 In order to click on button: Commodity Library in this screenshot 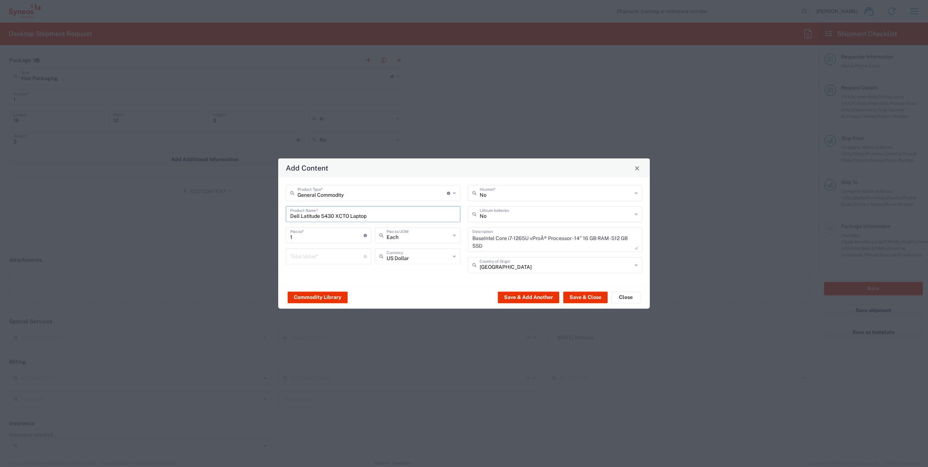, I will do `click(317, 297)`.